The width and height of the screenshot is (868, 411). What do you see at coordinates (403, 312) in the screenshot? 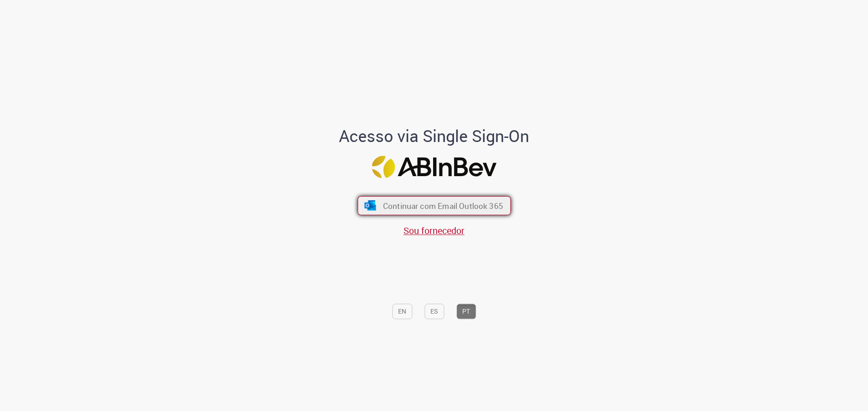
I see `button: EN` at bounding box center [403, 312].